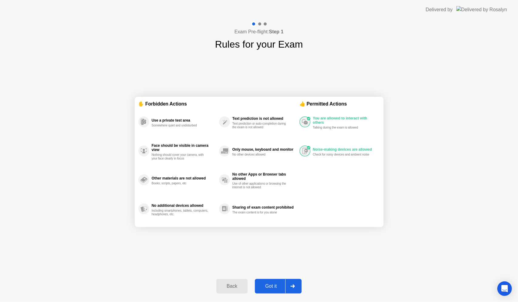 Image resolution: width=518 pixels, height=302 pixels. I want to click on div: ✋ Forbidden Actions, so click(219, 104).